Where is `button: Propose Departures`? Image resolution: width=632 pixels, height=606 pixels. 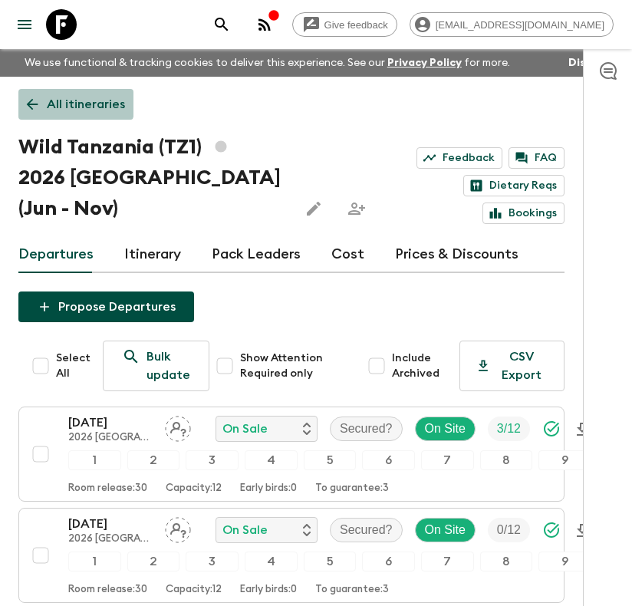 button: Propose Departures is located at coordinates (106, 307).